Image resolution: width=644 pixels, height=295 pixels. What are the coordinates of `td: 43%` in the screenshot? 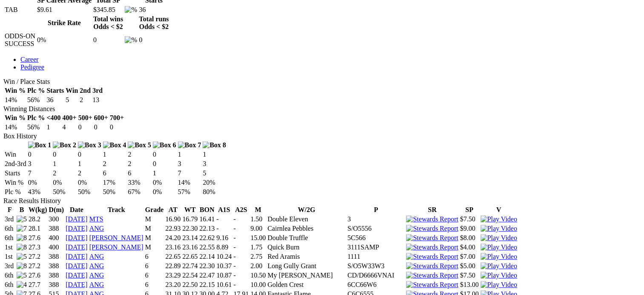 It's located at (39, 192).